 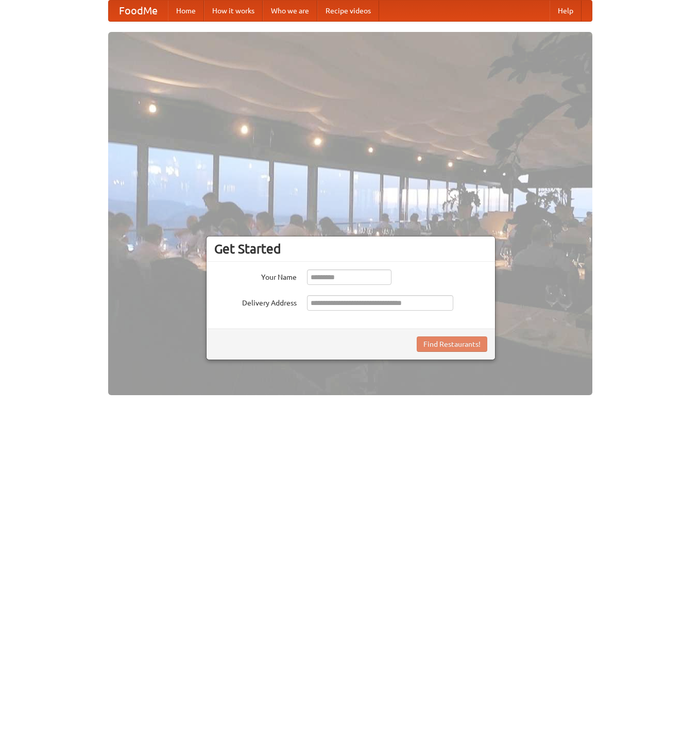 I want to click on button: Find Restaurants!, so click(x=452, y=344).